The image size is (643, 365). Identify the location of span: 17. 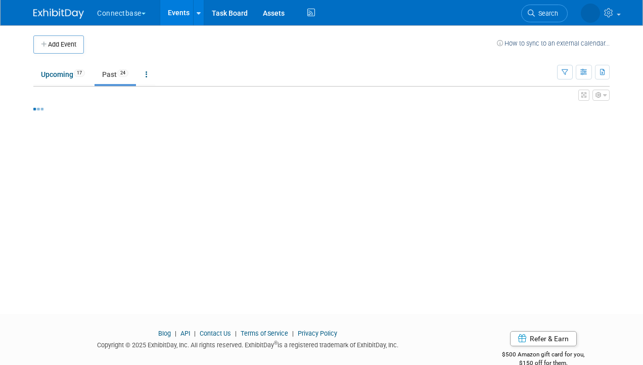
(79, 73).